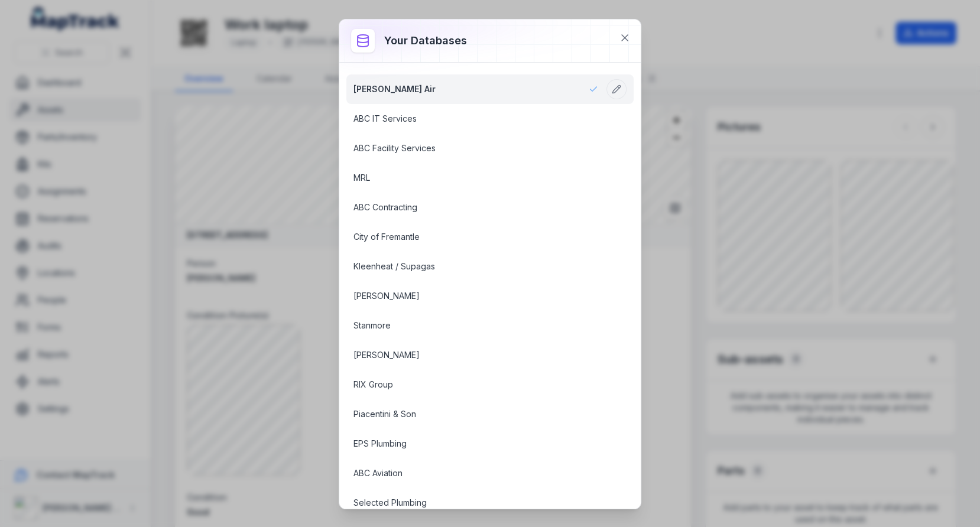 This screenshot has height=527, width=980. I want to click on a: RIX Group, so click(475, 384).